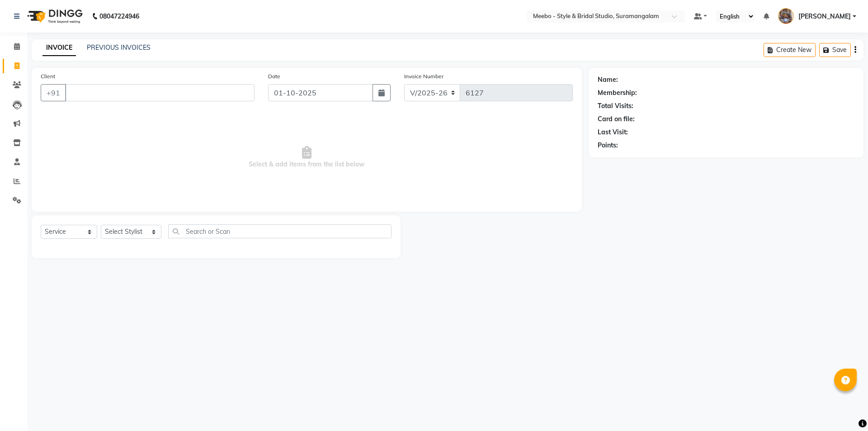  What do you see at coordinates (119, 48) in the screenshot?
I see `a: PREVIOUS INVOICES` at bounding box center [119, 48].